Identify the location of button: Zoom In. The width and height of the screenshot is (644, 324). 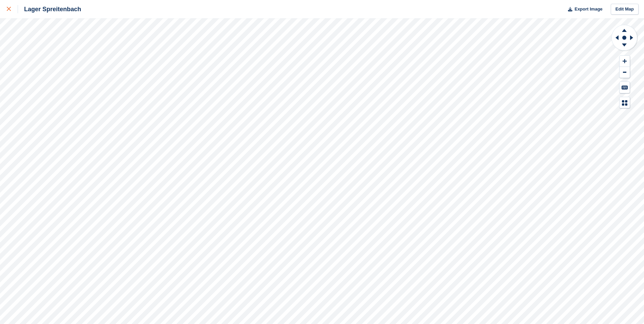
(625, 61).